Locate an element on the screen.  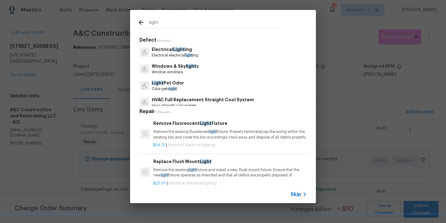
p: Pet Odor is located at coordinates (168, 83).